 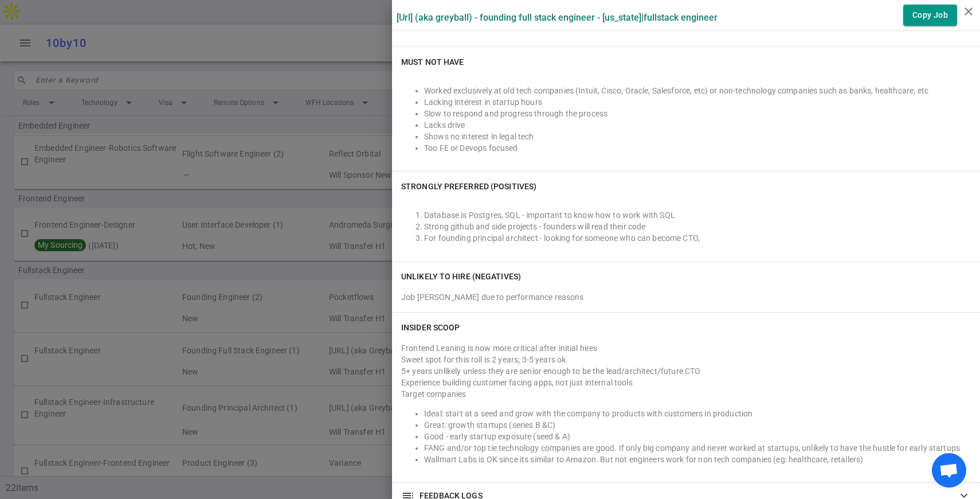 I want to click on li: Great: growth startups (series B &C), so click(x=697, y=425).